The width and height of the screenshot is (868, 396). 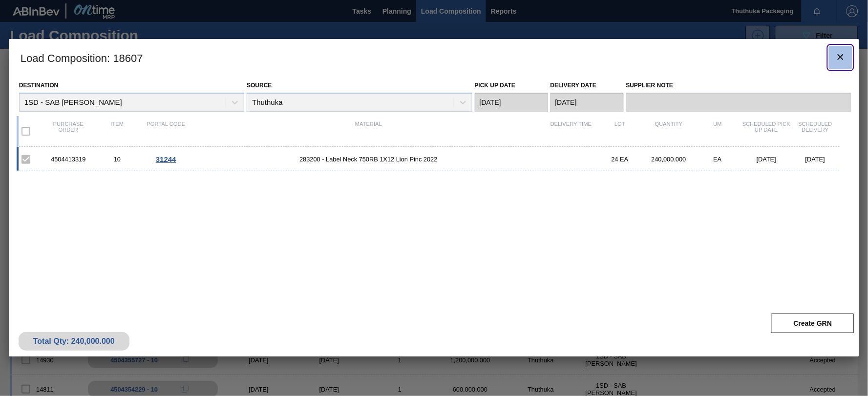 I want to click on div: Total Qty: 240,000.000, so click(x=74, y=342).